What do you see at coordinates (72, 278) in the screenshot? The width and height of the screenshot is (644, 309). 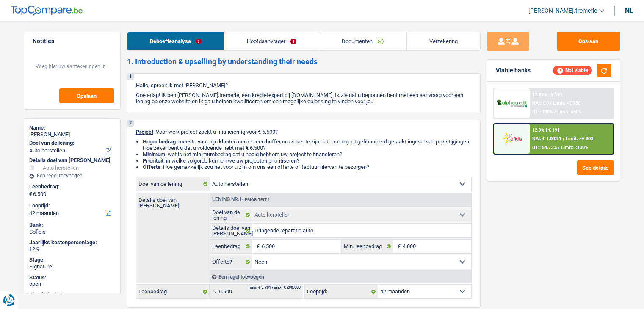 I see `div: Status:` at bounding box center [72, 278].